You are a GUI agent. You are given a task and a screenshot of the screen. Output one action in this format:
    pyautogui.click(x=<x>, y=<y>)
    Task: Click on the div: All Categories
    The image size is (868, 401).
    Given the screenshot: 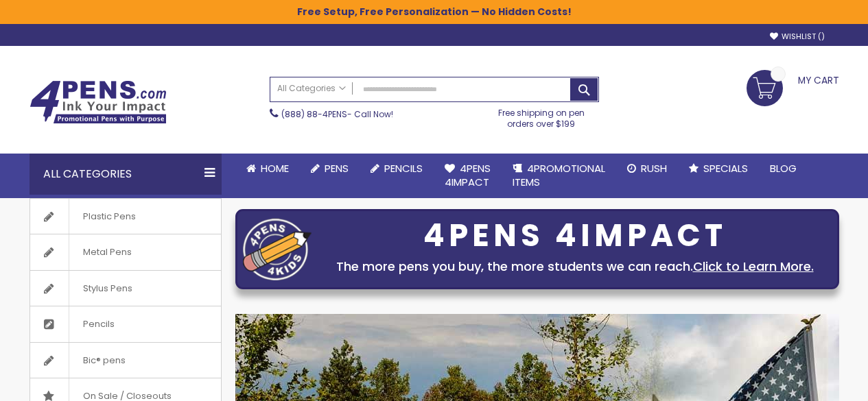 What is the action you would take?
    pyautogui.click(x=126, y=174)
    